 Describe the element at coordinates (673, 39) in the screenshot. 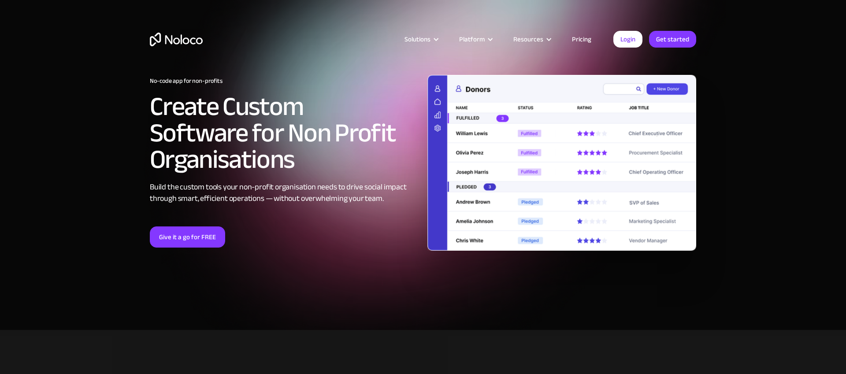

I see `a: Get started` at that location.